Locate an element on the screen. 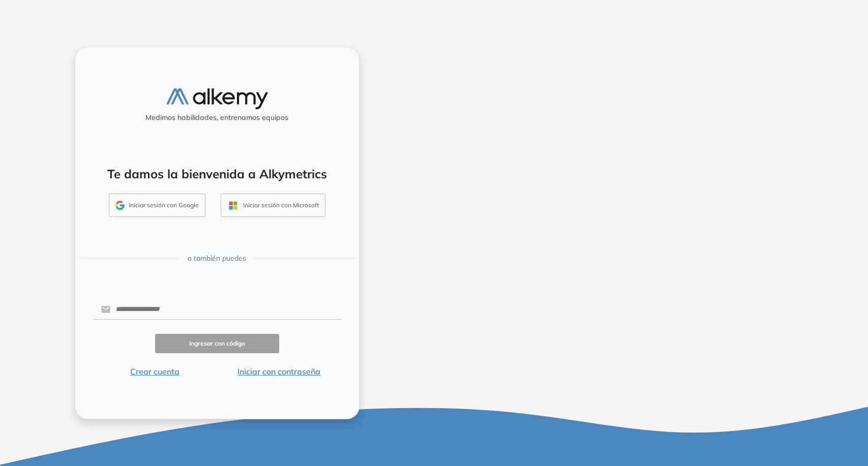  button: Iniciar sesión con Microsoft is located at coordinates (273, 206).